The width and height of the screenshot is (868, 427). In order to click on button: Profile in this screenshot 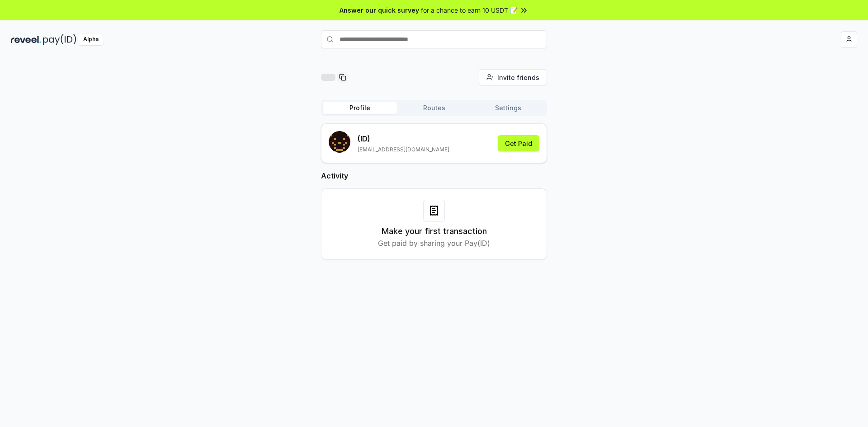, I will do `click(359, 108)`.